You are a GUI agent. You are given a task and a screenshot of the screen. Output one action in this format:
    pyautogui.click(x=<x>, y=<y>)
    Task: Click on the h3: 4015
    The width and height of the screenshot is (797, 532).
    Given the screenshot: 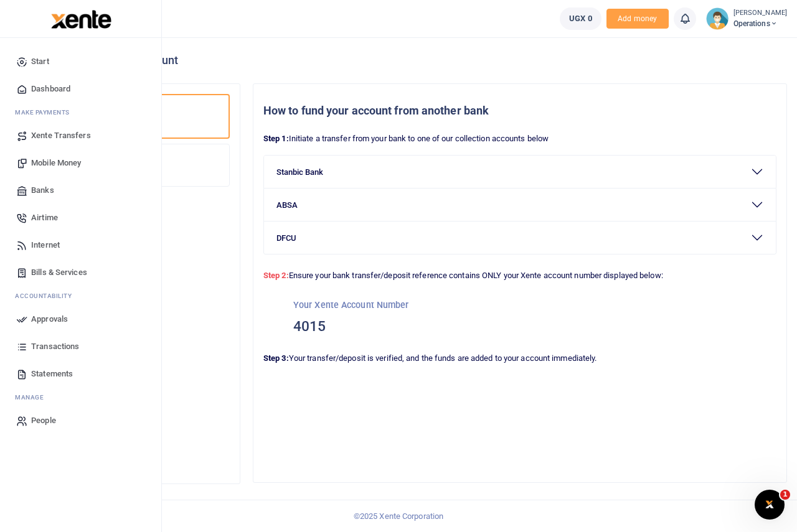 What is the action you would take?
    pyautogui.click(x=520, y=327)
    